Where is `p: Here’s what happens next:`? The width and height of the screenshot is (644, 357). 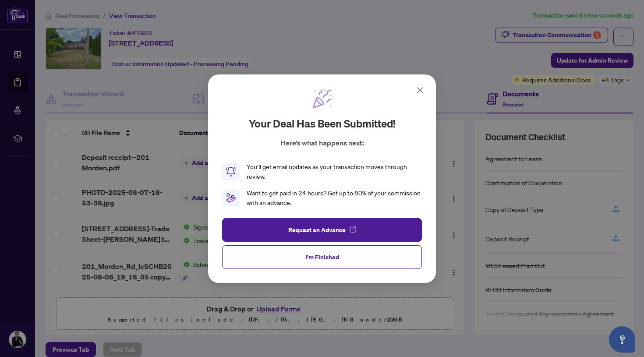
p: Here’s what happens next: is located at coordinates (322, 143).